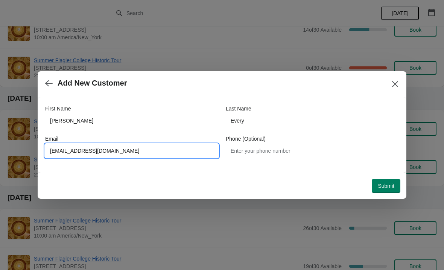 This screenshot has height=270, width=444. What do you see at coordinates (239, 108) in the screenshot?
I see `label: Last Name` at bounding box center [239, 108].